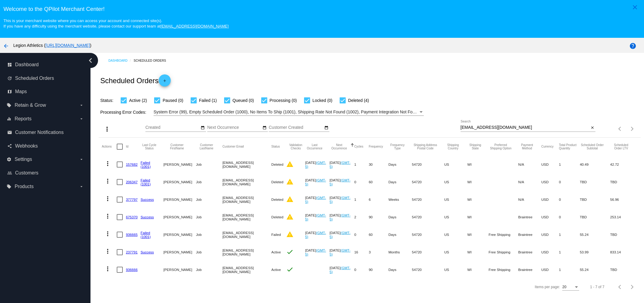 The image size is (644, 303). I want to click on span: 20, so click(565, 287).